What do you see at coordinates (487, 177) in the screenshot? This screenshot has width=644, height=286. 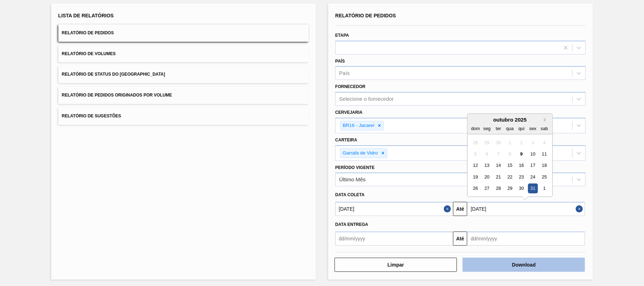 I see `div: Choose segunda-feira, 20 de outubro de 2025` at bounding box center [487, 177].